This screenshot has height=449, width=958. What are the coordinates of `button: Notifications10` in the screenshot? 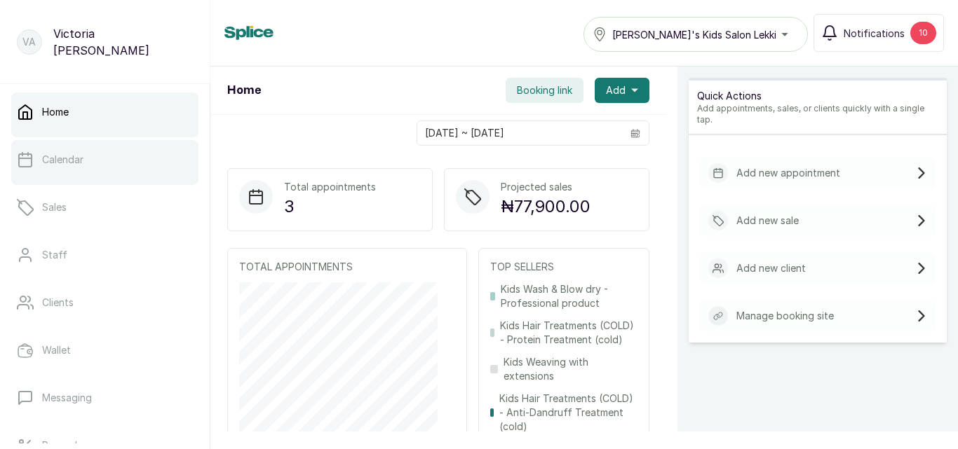 It's located at (879, 33).